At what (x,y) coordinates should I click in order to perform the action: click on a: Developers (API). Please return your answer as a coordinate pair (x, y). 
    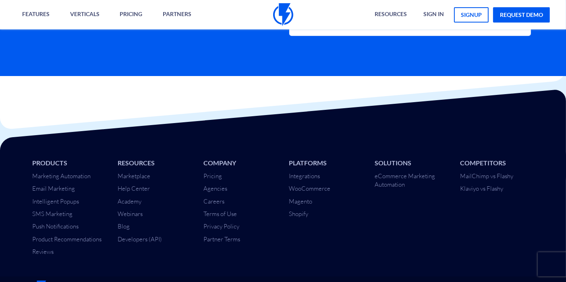
    Looking at the image, I should click on (140, 239).